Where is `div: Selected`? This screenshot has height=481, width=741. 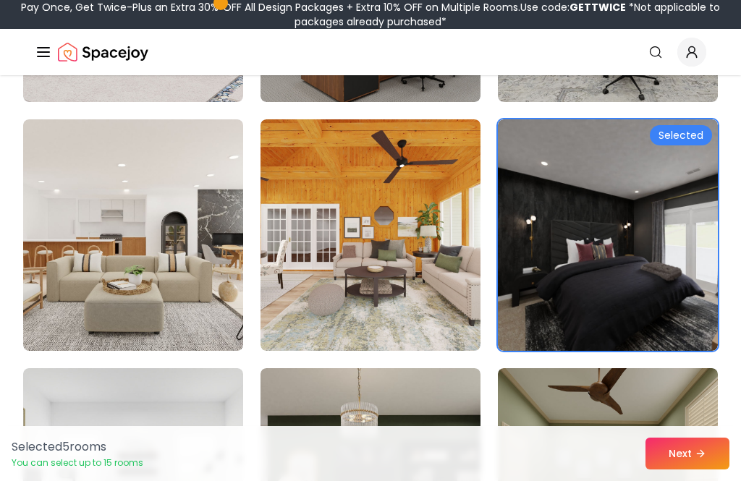
div: Selected is located at coordinates (681, 135).